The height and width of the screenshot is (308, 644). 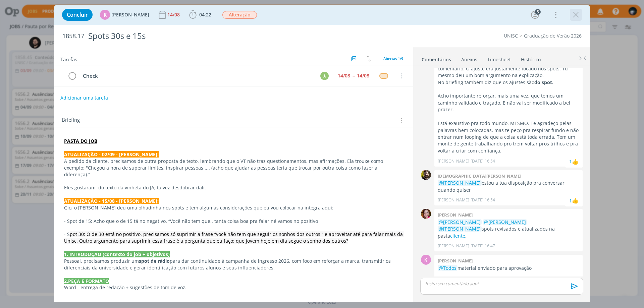 I want to click on p: estou a tua disposição pra conversar quando quiser, so click(x=508, y=186).